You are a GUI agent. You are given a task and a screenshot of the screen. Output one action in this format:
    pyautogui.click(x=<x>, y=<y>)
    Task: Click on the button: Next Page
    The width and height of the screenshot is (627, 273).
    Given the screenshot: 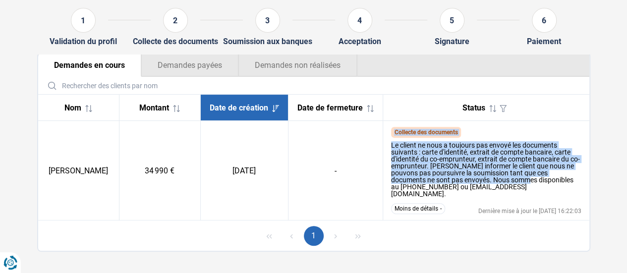 What is the action you would take?
    pyautogui.click(x=336, y=236)
    